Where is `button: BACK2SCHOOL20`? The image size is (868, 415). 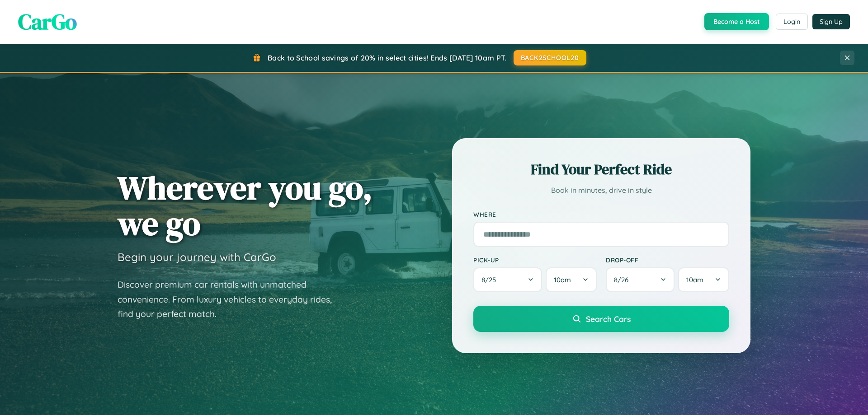
button: BACK2SCHOOL20 is located at coordinates (549, 58).